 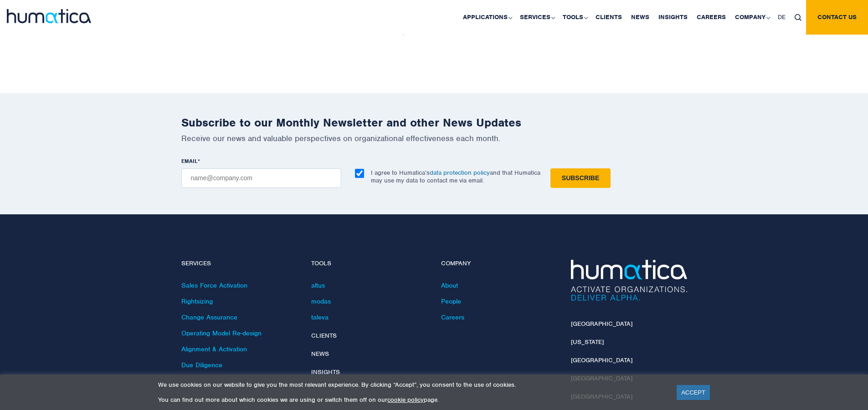 I want to click on a: About, so click(x=449, y=286).